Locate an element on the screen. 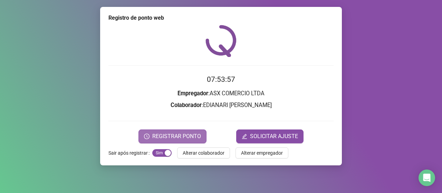  button: REGISTRAR PONTO is located at coordinates (172, 136).